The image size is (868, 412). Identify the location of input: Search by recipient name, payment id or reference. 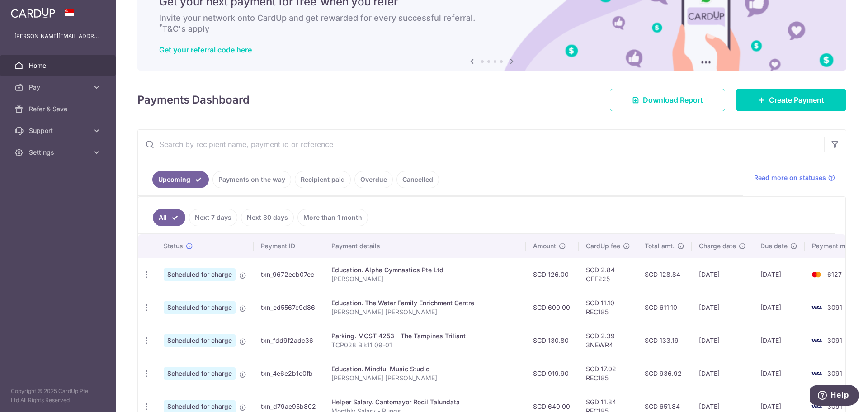
(481, 144).